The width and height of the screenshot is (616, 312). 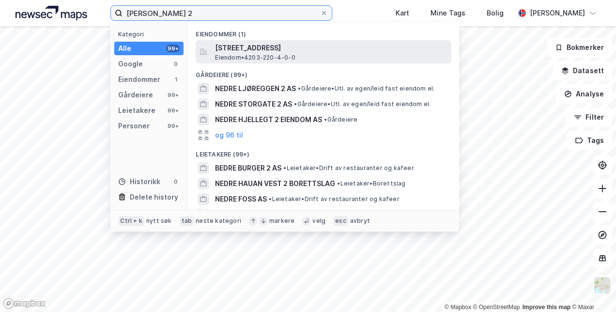 I want to click on a: Mapbox, so click(x=458, y=307).